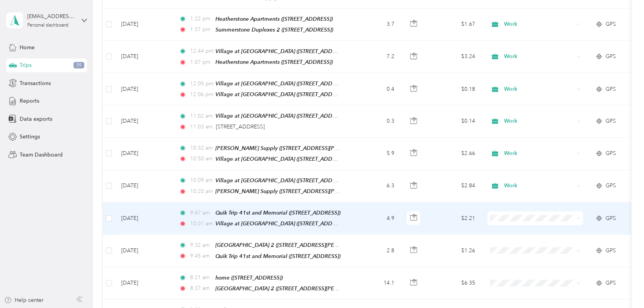  What do you see at coordinates (201, 288) in the screenshot?
I see `span: 8:37 am` at bounding box center [201, 288].